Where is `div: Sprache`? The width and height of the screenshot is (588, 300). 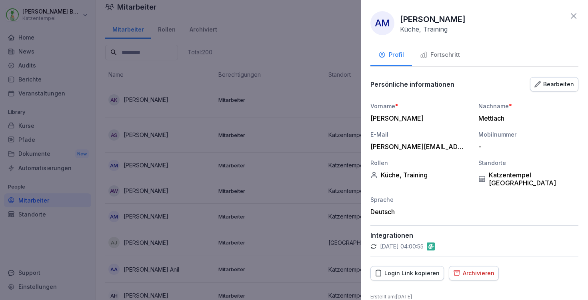 div: Sprache is located at coordinates (420, 199).